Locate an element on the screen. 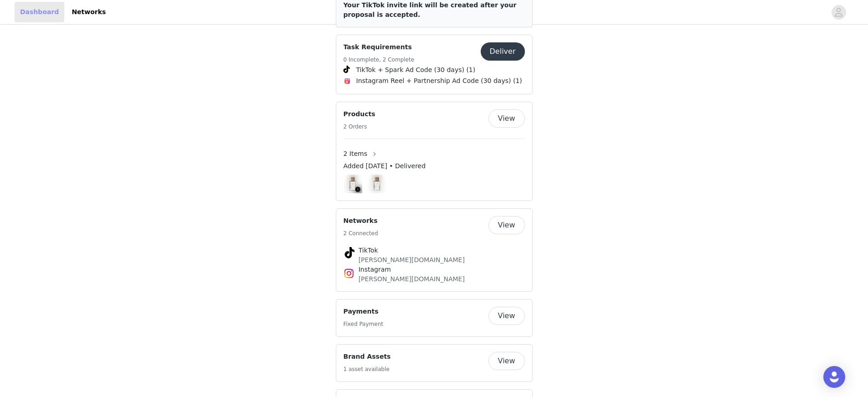 This screenshot has height=397, width=868. h4: Payments is located at coordinates (363, 311).